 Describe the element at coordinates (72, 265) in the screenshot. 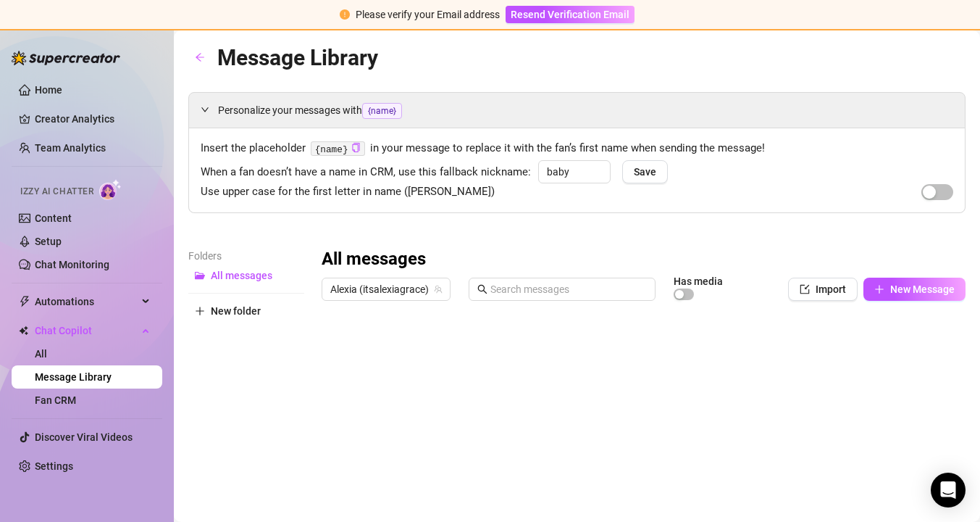

I see `a: Chat Monitoring` at that location.